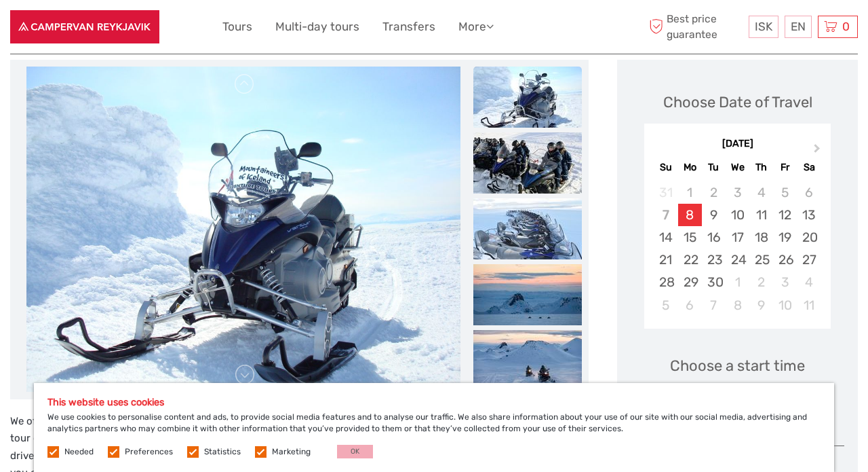  I want to click on div: Choose Wednesday, September 17th, 2025, so click(737, 237).